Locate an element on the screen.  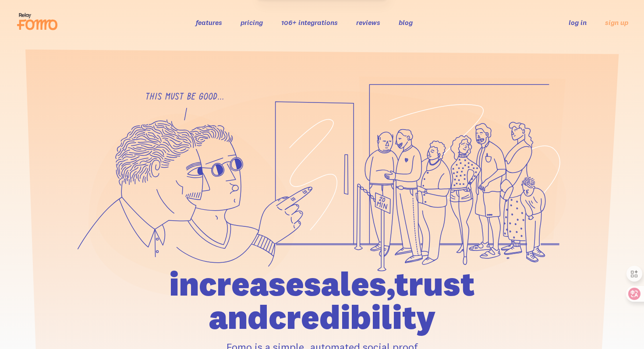
a: 106+ integrations is located at coordinates (309, 22).